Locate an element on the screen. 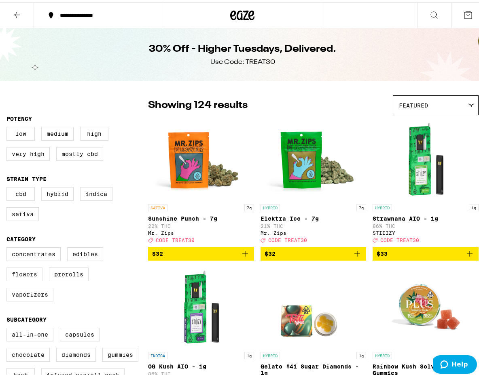 Image resolution: width=479 pixels, height=377 pixels. img: STIIIZY - OG Kush AIO - 1g is located at coordinates (201, 305).